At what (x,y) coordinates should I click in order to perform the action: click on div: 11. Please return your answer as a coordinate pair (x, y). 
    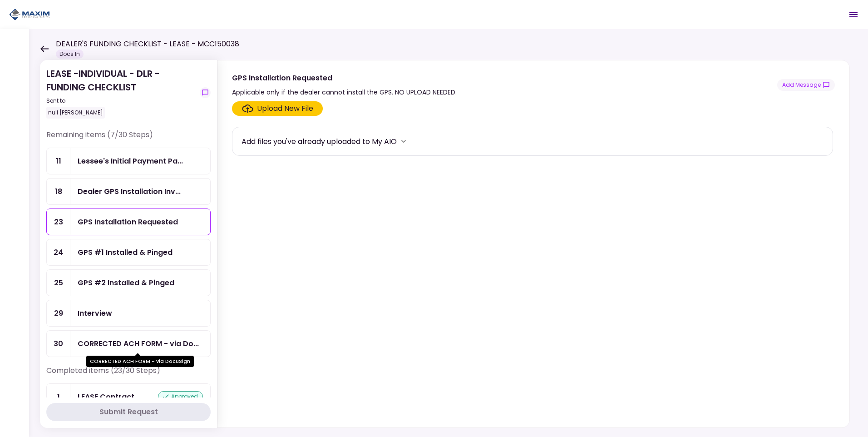
    Looking at the image, I should click on (58, 161).